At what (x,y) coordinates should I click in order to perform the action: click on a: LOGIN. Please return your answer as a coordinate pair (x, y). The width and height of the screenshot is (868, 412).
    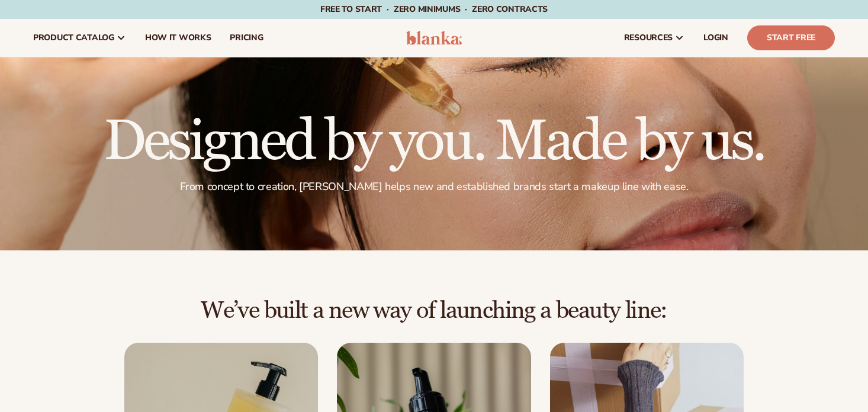
    Looking at the image, I should click on (716, 38).